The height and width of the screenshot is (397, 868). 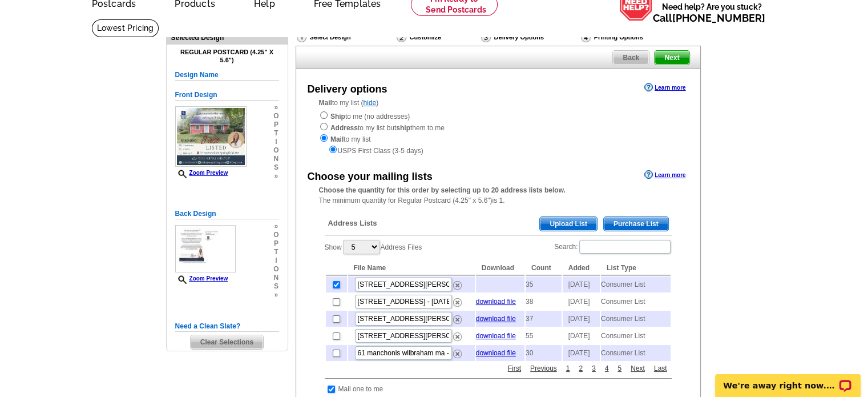 I want to click on h5: Design Name, so click(x=227, y=75).